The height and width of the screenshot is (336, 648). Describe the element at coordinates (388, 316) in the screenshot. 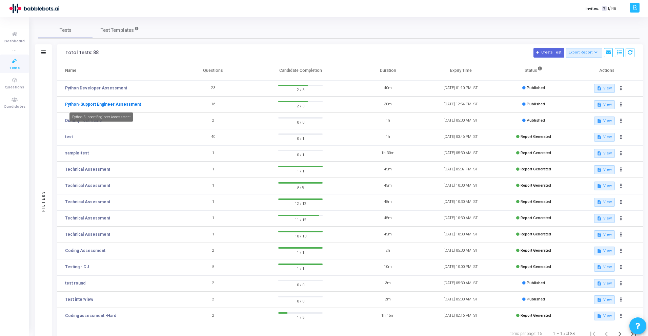

I see `td: 1h 15m` at that location.